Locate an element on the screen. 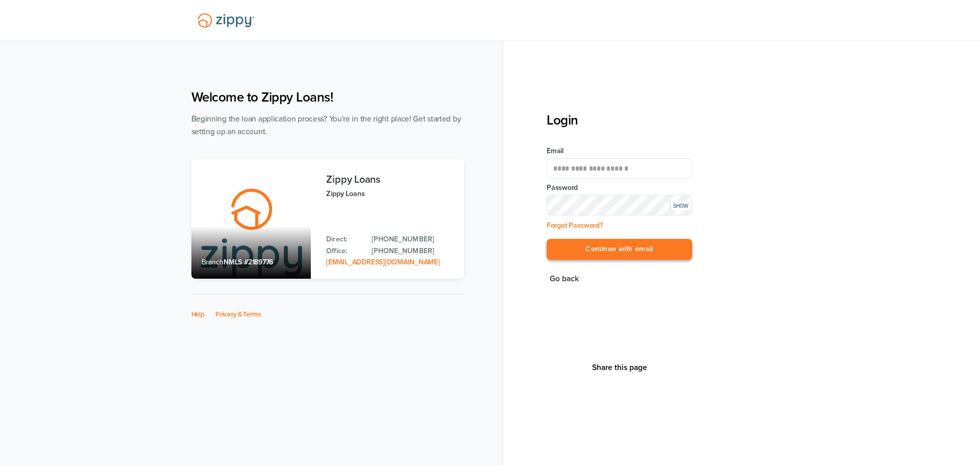 This screenshot has width=980, height=465. h3: Zippy Loans is located at coordinates (389, 179).